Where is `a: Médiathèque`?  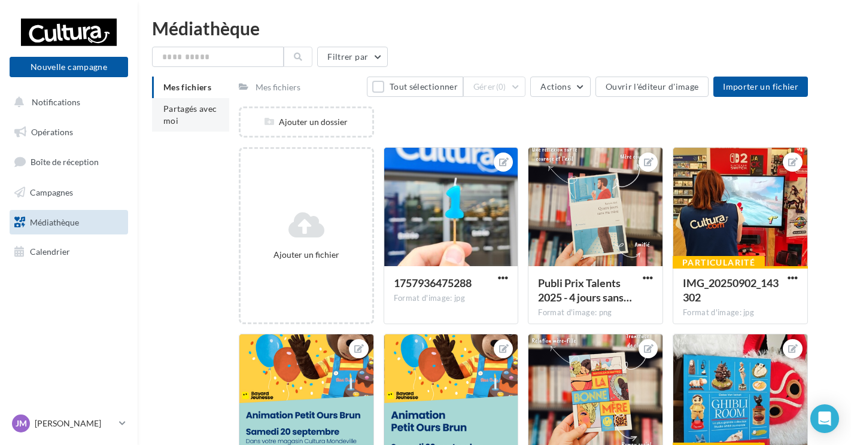 a: Médiathèque is located at coordinates (69, 223).